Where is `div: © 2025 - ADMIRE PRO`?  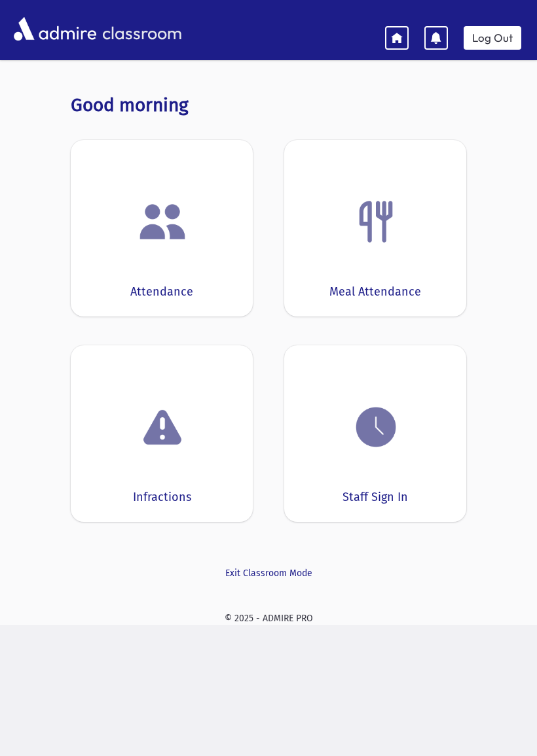 div: © 2025 - ADMIRE PRO is located at coordinates (268, 618).